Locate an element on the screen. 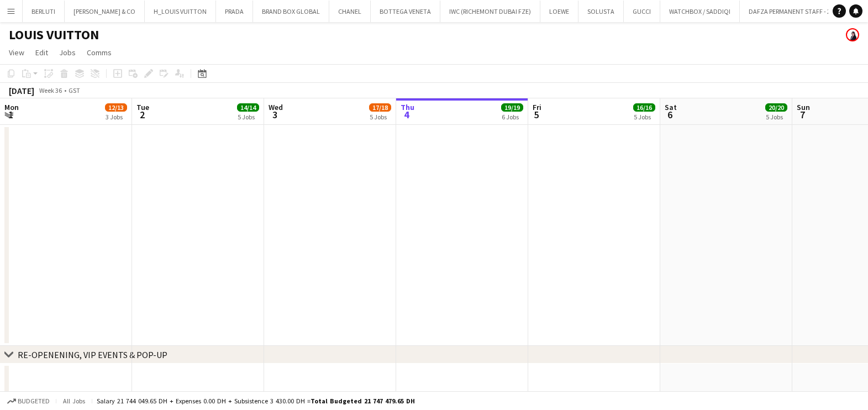 The height and width of the screenshot is (410, 868). span: 5 is located at coordinates (536, 114).